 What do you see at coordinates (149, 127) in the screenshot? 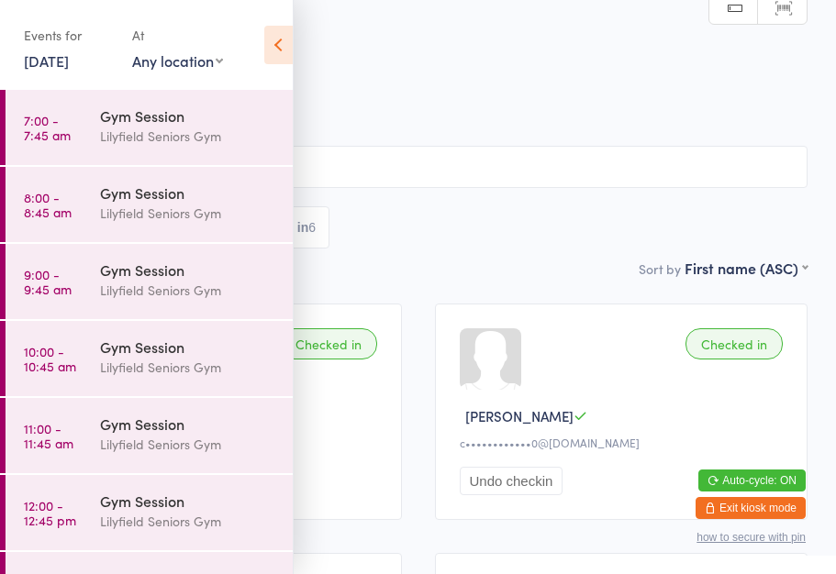
I see `a: 7:00 -7:45 amGym SessionLilyfield Seniors Gym` at bounding box center [149, 127].